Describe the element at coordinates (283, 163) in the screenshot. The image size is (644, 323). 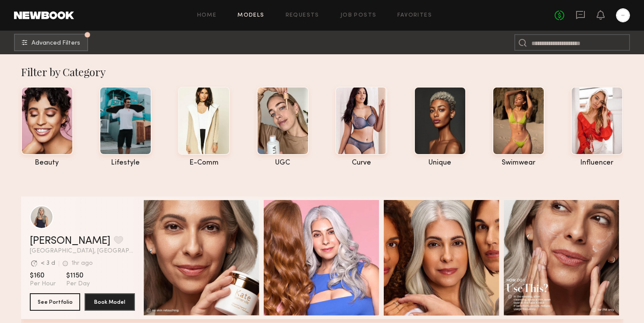
I see `div: UGC` at that location.